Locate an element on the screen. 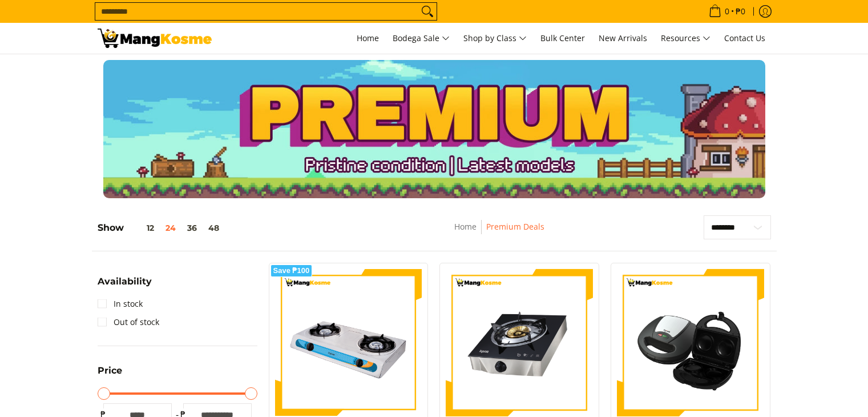 The image size is (868, 417). button: 36 is located at coordinates (191, 228).